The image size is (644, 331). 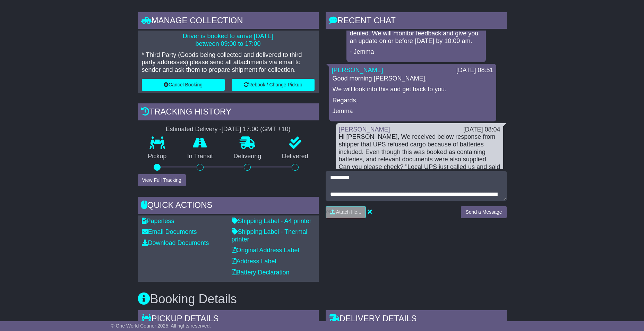 What do you see at coordinates (228, 113) in the screenshot?
I see `div: Tracking history` at bounding box center [228, 113].